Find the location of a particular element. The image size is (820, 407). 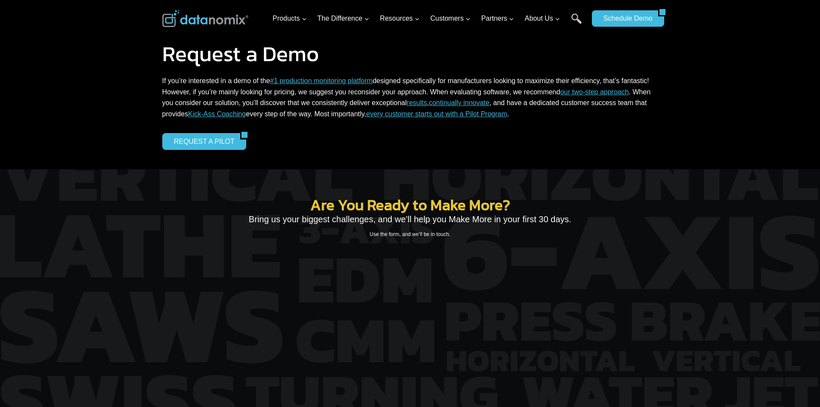

a: REQUEST A PILOT is located at coordinates (201, 141).